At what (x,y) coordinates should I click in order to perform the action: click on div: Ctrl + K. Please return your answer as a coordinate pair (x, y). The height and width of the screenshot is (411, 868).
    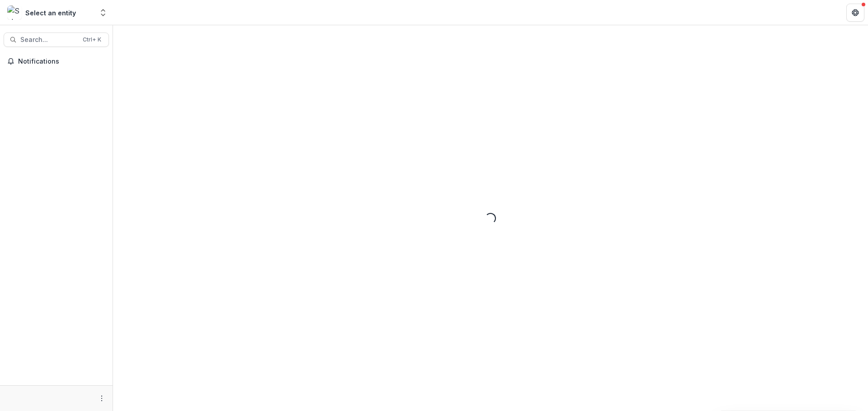
    Looking at the image, I should click on (92, 39).